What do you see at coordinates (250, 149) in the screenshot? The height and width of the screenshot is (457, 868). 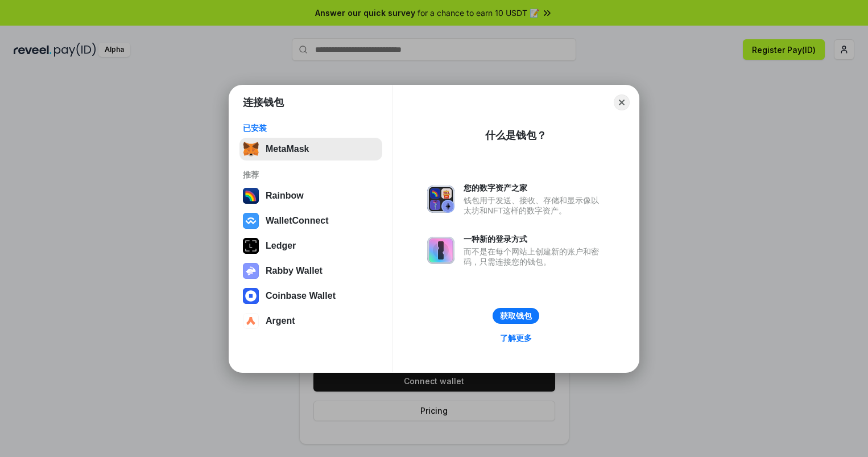 I see `img: svg+xml,%3Csvg%20fill%3D%22none%22%20height%3D%2233%22%20viewBox%3D%220%200%2035%2033%22%20width%...` at bounding box center [250, 149].